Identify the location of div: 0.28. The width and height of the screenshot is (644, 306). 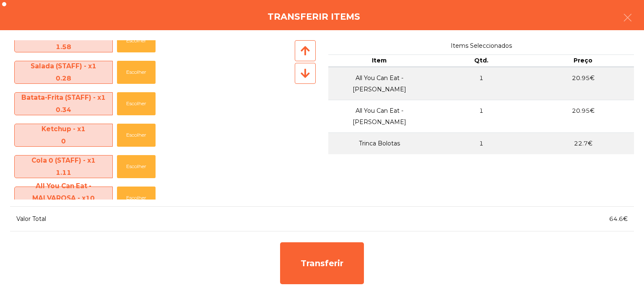
(64, 78).